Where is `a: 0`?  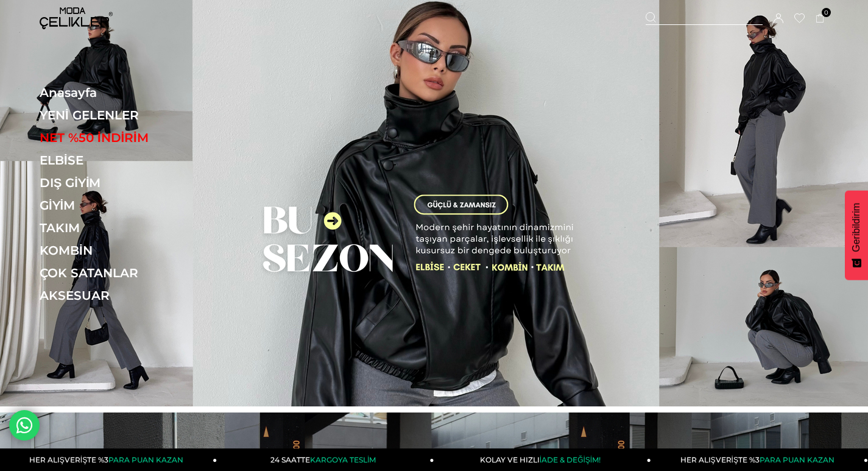
a: 0 is located at coordinates (819, 19).